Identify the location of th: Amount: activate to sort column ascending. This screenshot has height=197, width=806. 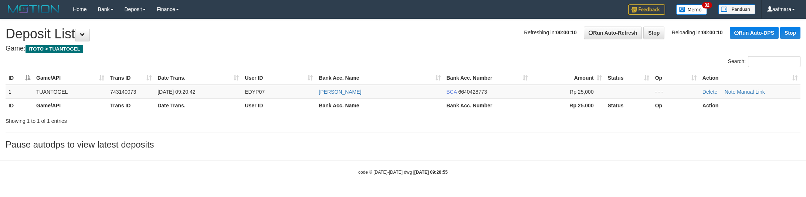
(568, 78).